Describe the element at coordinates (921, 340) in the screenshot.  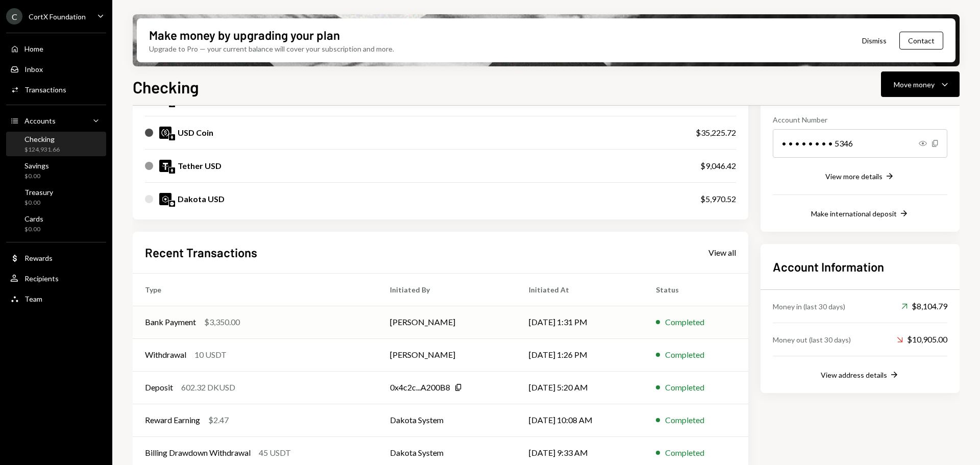
I see `div: $10,905.00` at that location.